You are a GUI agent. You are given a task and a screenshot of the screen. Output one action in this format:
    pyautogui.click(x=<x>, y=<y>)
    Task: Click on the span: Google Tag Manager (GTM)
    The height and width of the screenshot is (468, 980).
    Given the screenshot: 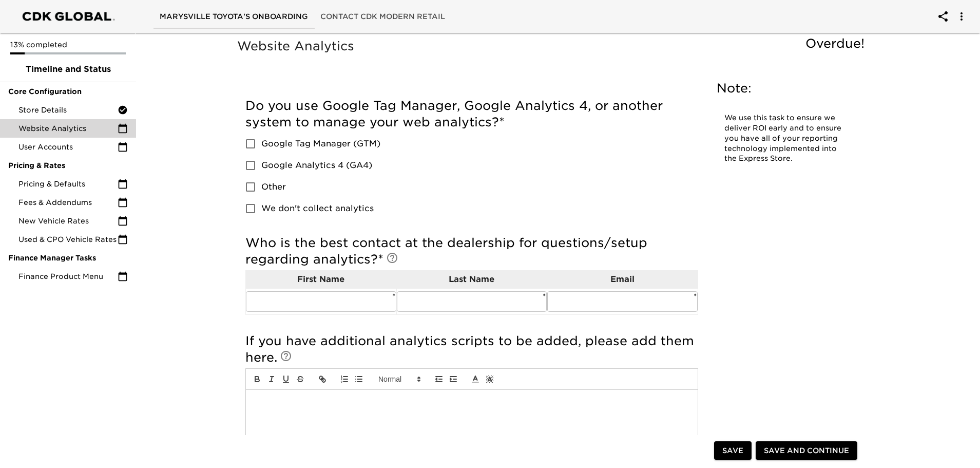 What is the action you would take?
    pyautogui.click(x=321, y=144)
    